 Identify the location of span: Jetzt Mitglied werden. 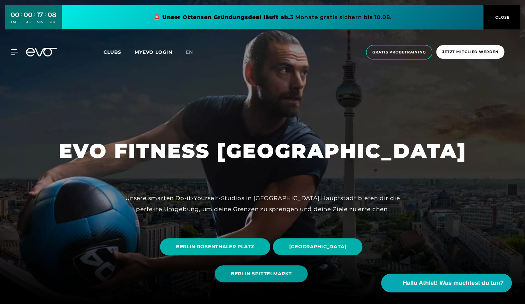
(470, 52).